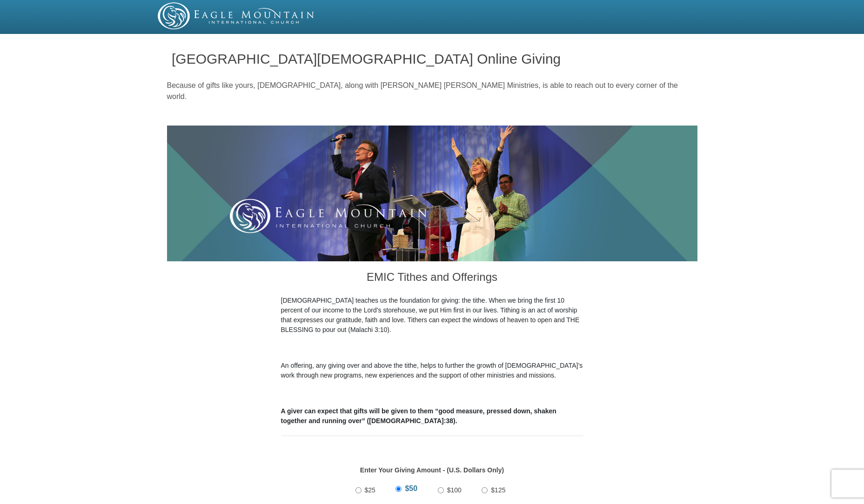 The height and width of the screenshot is (504, 864). I want to click on h3: EMIC Tithes and Offerings, so click(432, 278).